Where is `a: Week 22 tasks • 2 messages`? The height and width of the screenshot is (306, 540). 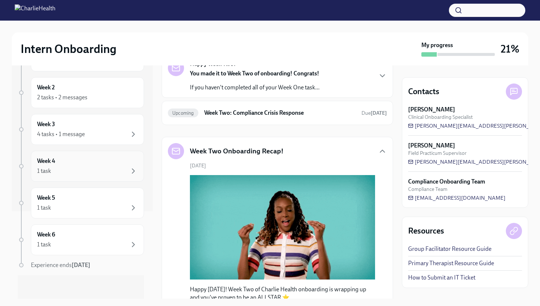
a: Week 22 tasks • 2 messages is located at coordinates (81, 93).